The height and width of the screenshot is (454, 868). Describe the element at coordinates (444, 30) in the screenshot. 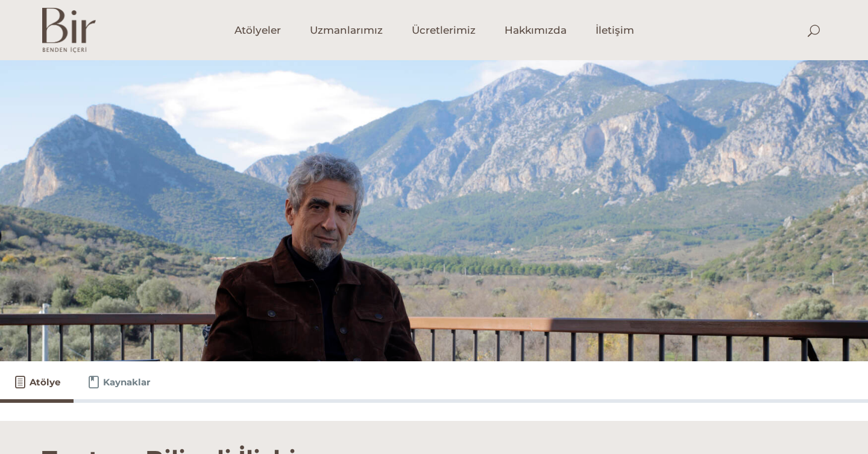

I see `span: Ücretlerimiz` at that location.